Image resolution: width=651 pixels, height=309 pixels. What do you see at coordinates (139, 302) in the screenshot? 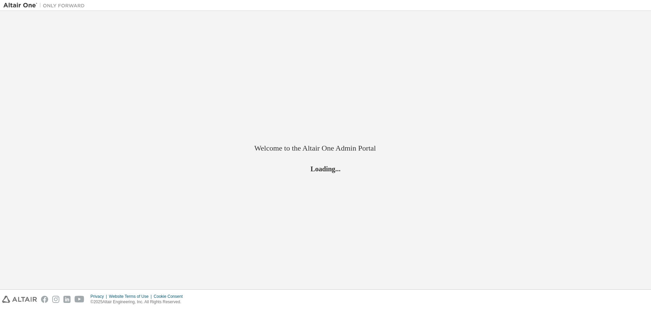
I see `p: © 2025 Altair Engineering, Inc. All Rights Reserved.` at bounding box center [139, 302].